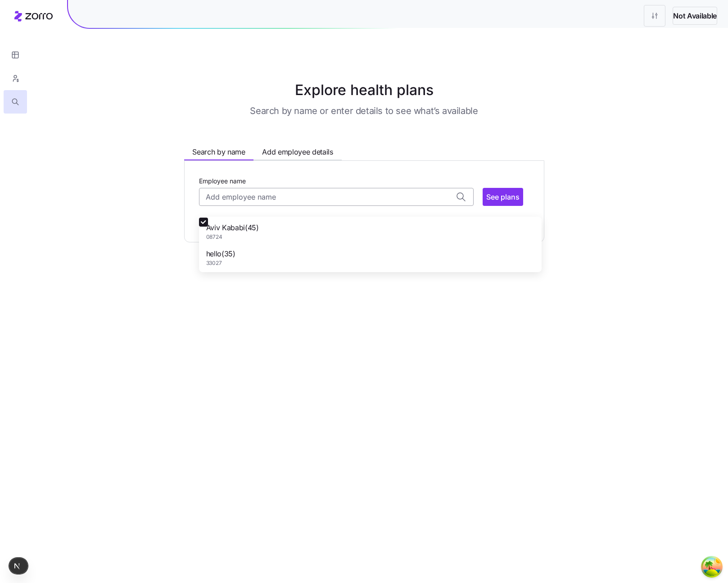 The image size is (728, 583). I want to click on button: Open Tanstack query devtools, so click(712, 566).